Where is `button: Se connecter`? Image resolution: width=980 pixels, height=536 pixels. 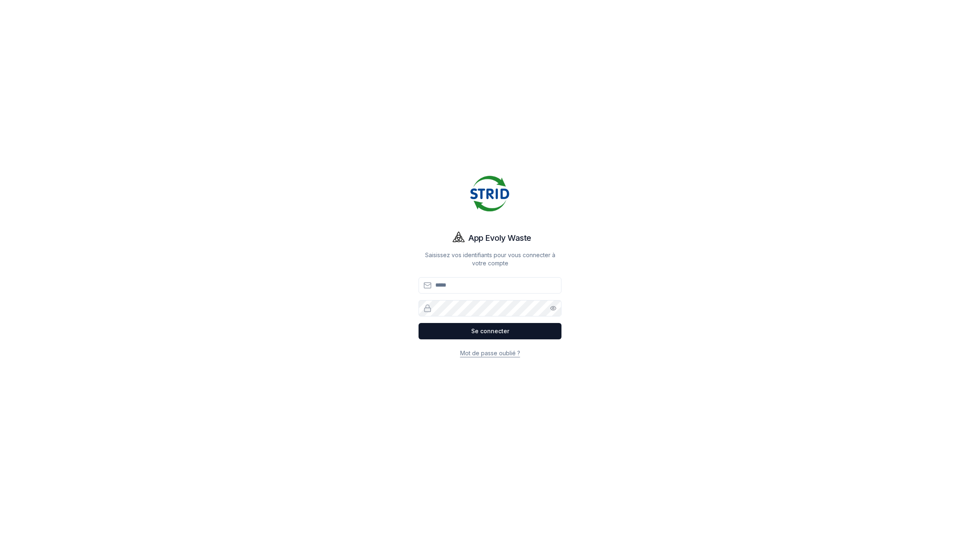
button: Se connecter is located at coordinates (490, 331).